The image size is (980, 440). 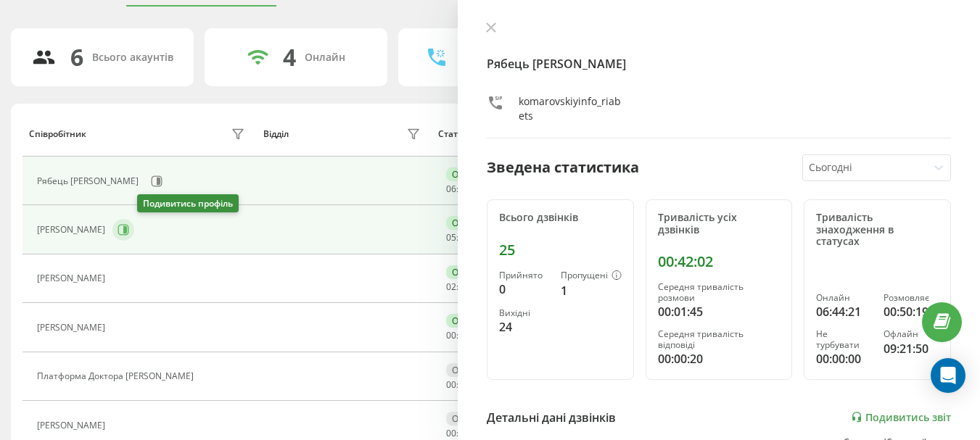 What do you see at coordinates (876, 230) in the screenshot?
I see `div: Тривалість знаходження в статусах` at bounding box center [876, 230].